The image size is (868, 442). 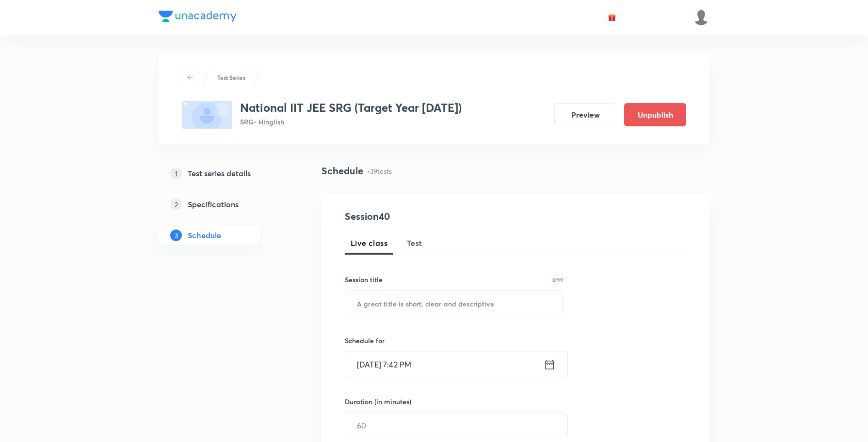 I want to click on input: A great title is short, clear and descriptive, so click(x=454, y=303).